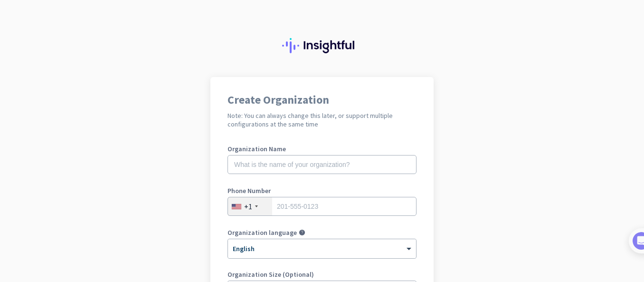  I want to click on div: +1, so click(248, 207).